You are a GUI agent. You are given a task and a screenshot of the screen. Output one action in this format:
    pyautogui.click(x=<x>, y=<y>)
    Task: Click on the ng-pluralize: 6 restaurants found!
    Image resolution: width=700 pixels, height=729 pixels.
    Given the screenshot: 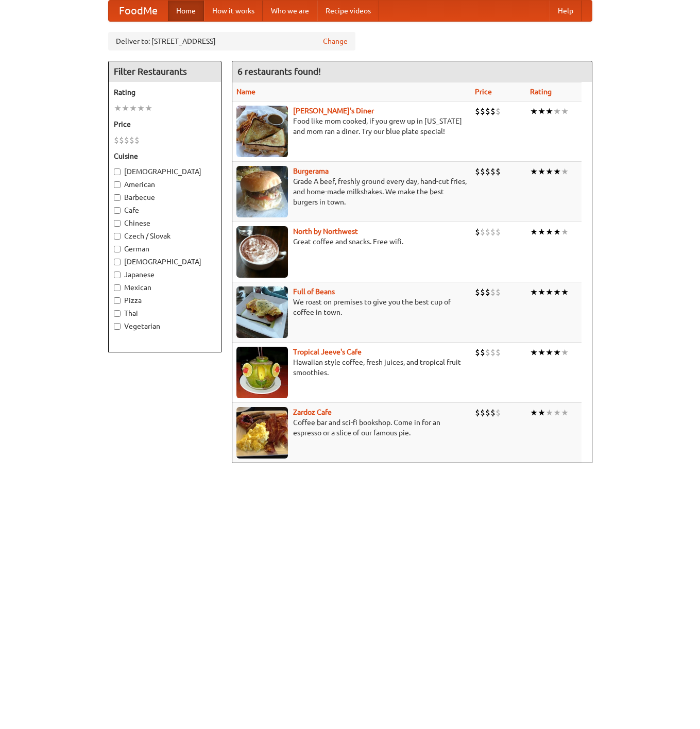 What is the action you would take?
    pyautogui.click(x=279, y=71)
    